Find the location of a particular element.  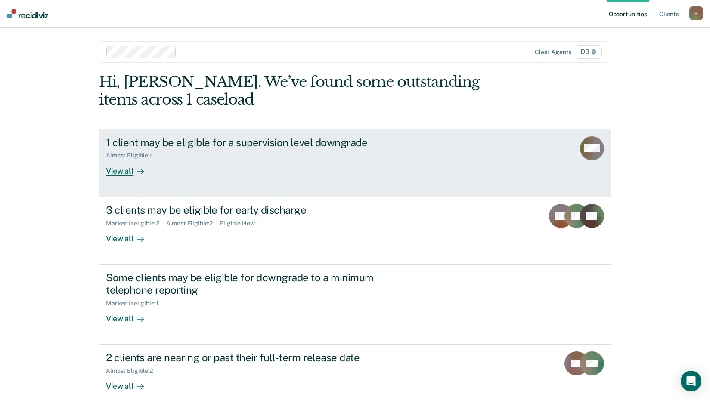

img: Recidiviz is located at coordinates (28, 14).